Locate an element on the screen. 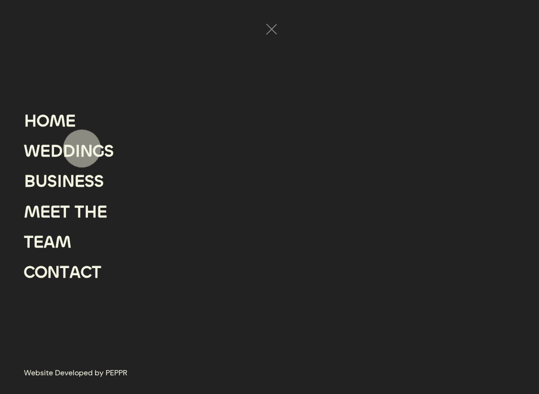 The width and height of the screenshot is (539, 394). div: Website Developed by PEPPR is located at coordinates (76, 373).